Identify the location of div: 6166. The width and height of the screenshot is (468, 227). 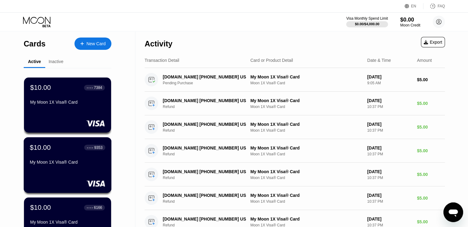
(98, 208).